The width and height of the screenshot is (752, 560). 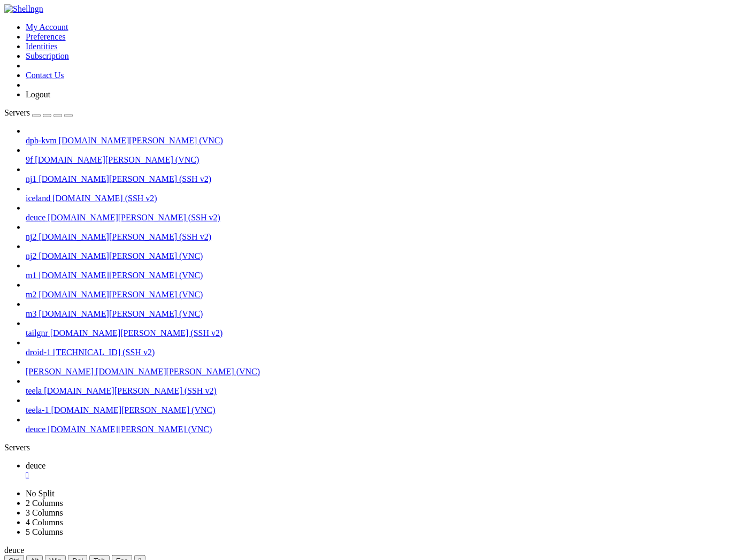 I want to click on a: No Split, so click(x=40, y=493).